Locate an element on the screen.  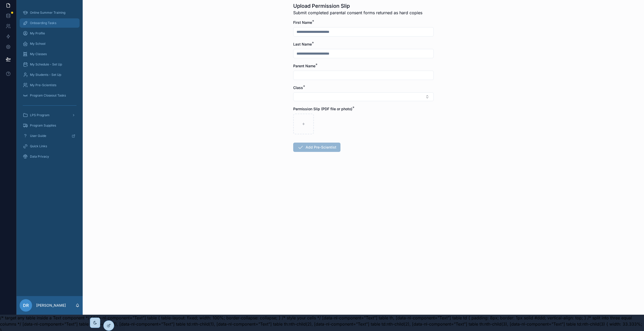
a: Quick Links is located at coordinates (49, 146).